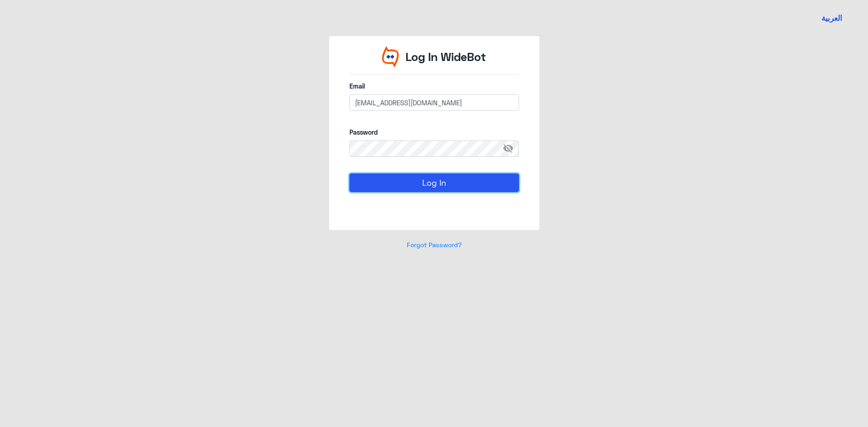 Image resolution: width=868 pixels, height=427 pixels. Describe the element at coordinates (446, 57) in the screenshot. I see `p: Log In WideBot` at that location.